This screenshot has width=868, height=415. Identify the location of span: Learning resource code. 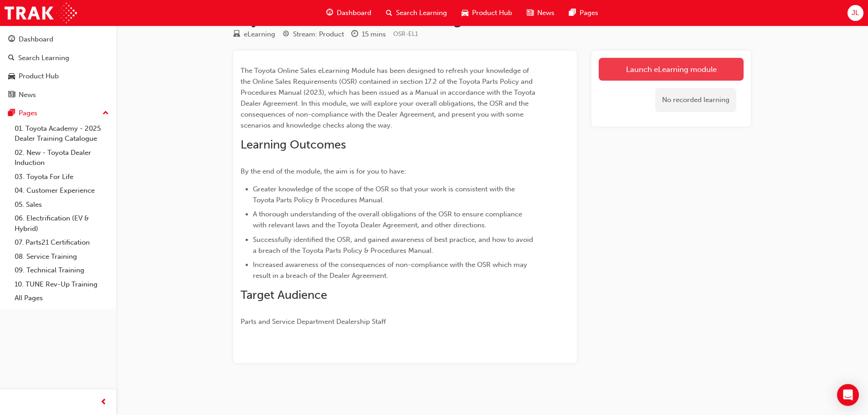
(405, 33).